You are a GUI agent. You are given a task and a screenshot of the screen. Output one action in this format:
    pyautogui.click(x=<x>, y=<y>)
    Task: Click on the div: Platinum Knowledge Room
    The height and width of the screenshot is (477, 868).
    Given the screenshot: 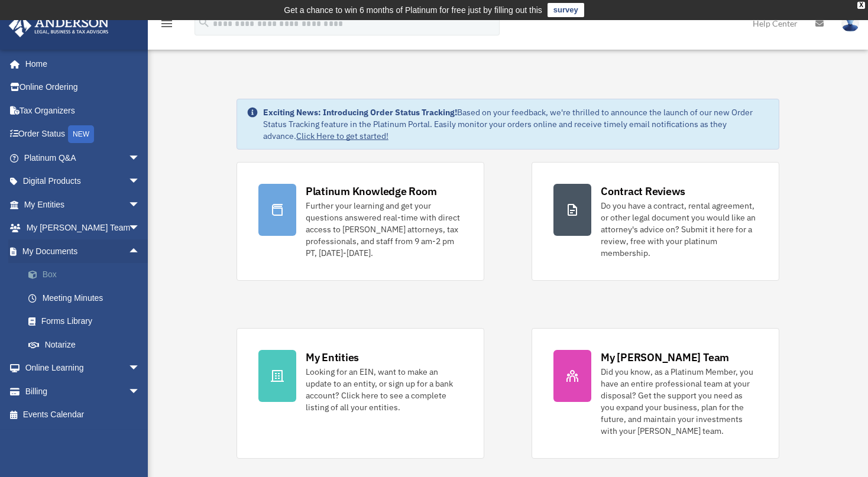 What is the action you would take?
    pyautogui.click(x=372, y=191)
    